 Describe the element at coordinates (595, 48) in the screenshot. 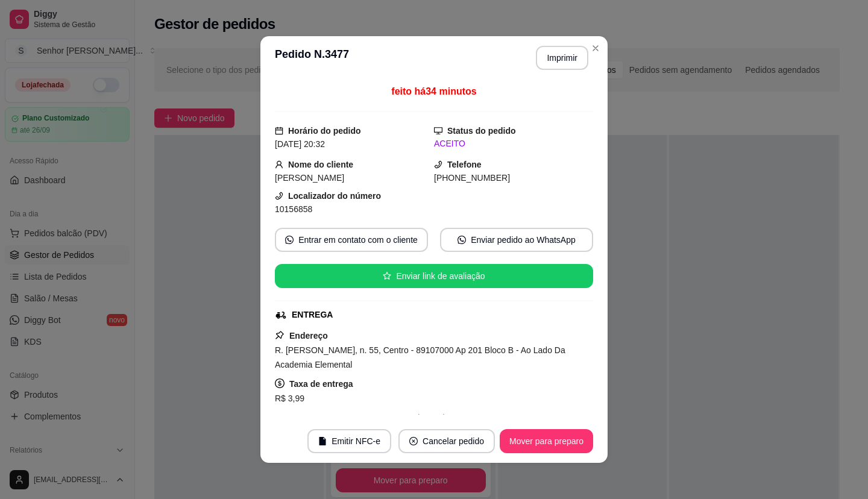

I see `button: Close` at that location.